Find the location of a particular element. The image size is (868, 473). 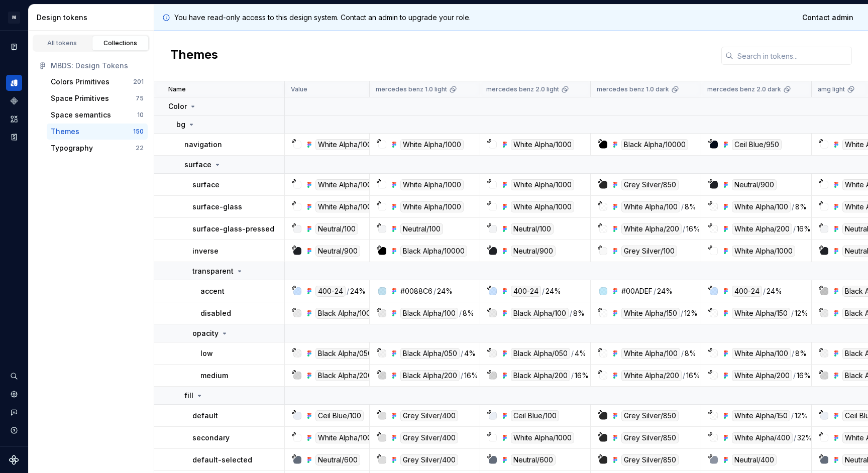

p: amg light is located at coordinates (831, 90).